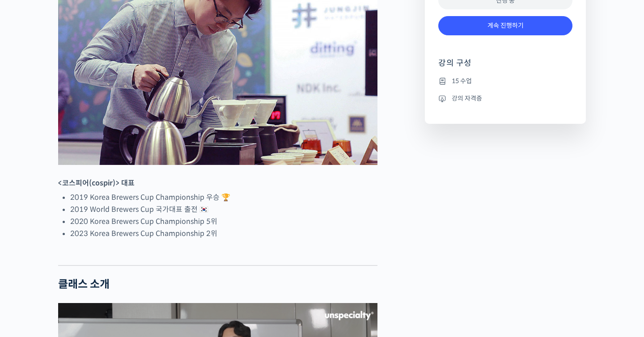 The width and height of the screenshot is (644, 337). Describe the element at coordinates (505, 98) in the screenshot. I see `li: 강의 자격증` at that location.